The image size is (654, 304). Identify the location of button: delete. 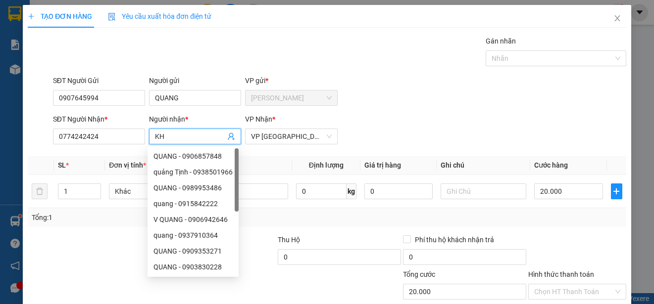
(40, 192).